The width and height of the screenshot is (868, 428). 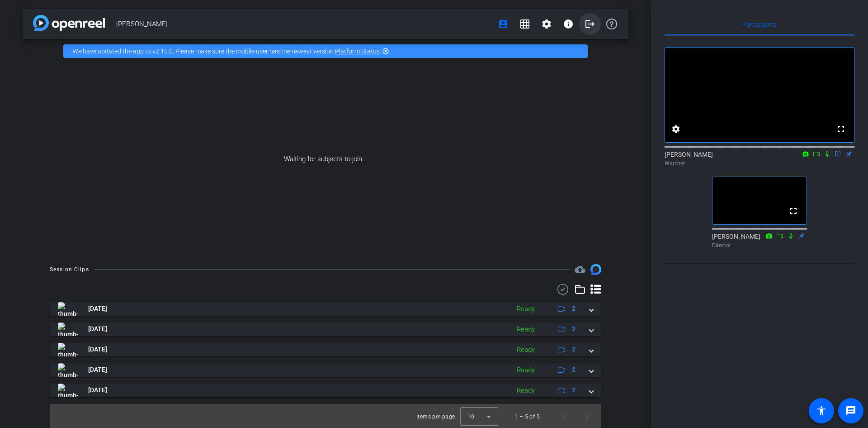 I want to click on mat-icon: message, so click(x=851, y=410).